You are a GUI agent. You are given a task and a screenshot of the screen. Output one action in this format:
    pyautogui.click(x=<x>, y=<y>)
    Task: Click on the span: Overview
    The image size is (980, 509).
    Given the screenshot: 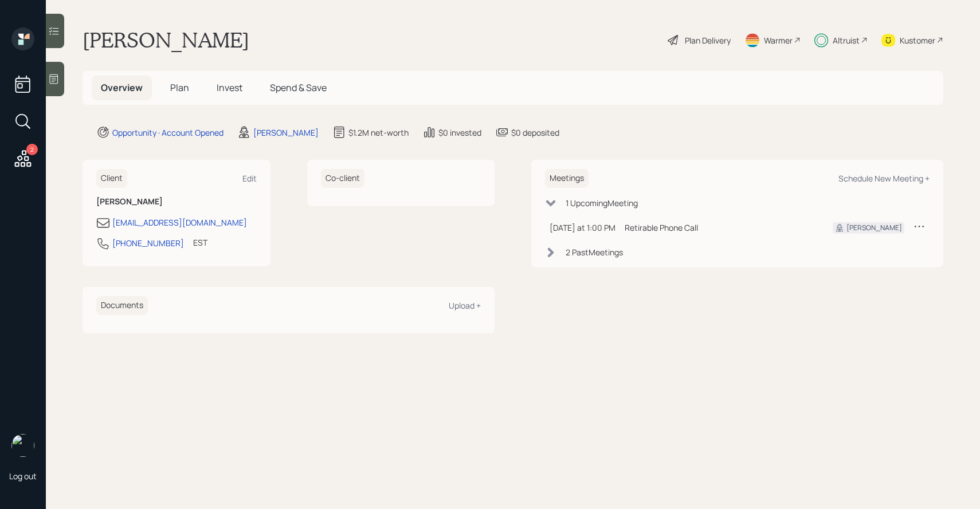 What is the action you would take?
    pyautogui.click(x=122, y=87)
    